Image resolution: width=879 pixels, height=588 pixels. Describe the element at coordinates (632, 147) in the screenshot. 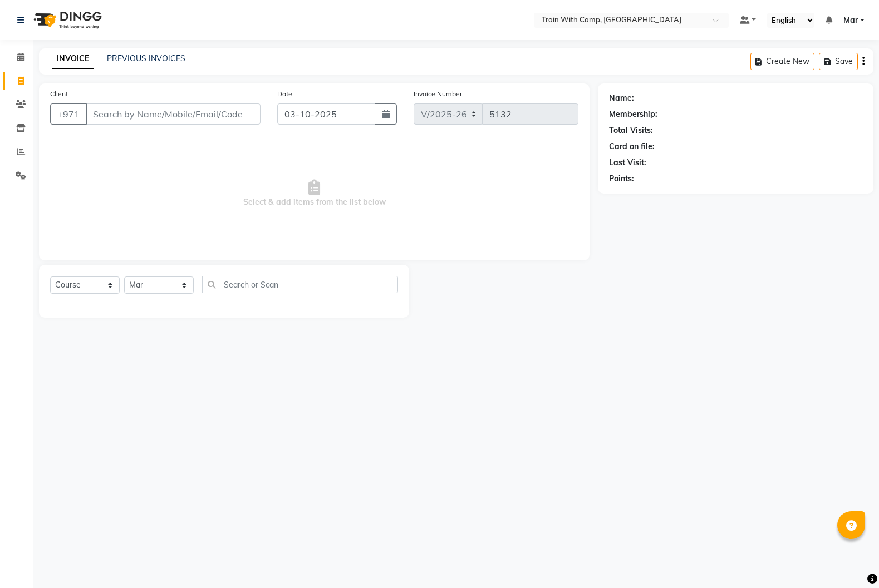

I see `div: Card on file:` at that location.